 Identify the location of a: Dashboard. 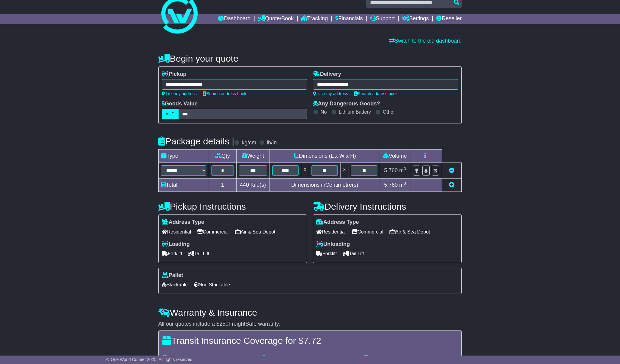
(234, 19).